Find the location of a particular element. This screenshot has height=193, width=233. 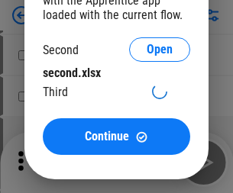

img: Continue is located at coordinates (141, 137).